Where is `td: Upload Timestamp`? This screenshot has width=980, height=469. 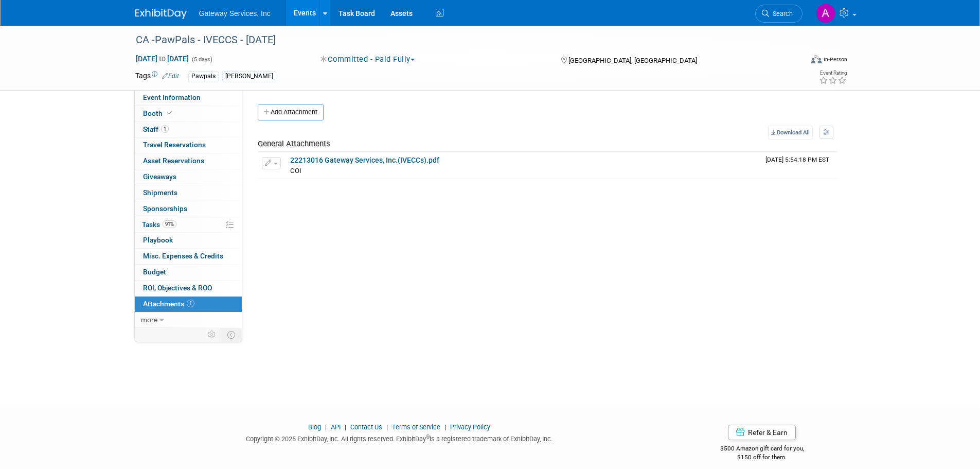
td: Upload Timestamp is located at coordinates (800, 165).